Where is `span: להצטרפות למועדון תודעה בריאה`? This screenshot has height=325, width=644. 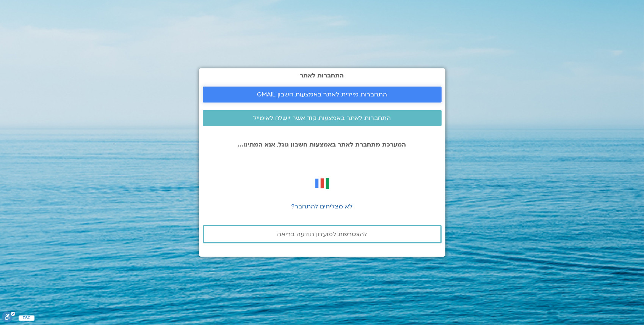
span: להצטרפות למועדון תודעה בריאה is located at coordinates (322, 234).